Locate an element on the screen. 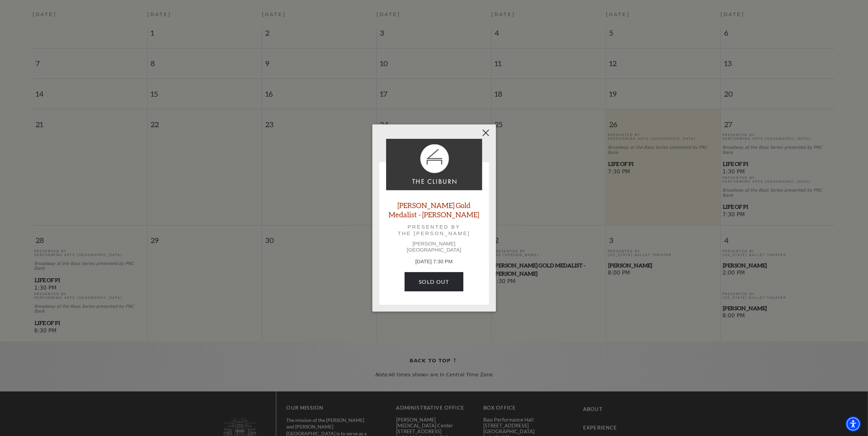 This screenshot has width=868, height=436. button: Close is located at coordinates (486, 133).